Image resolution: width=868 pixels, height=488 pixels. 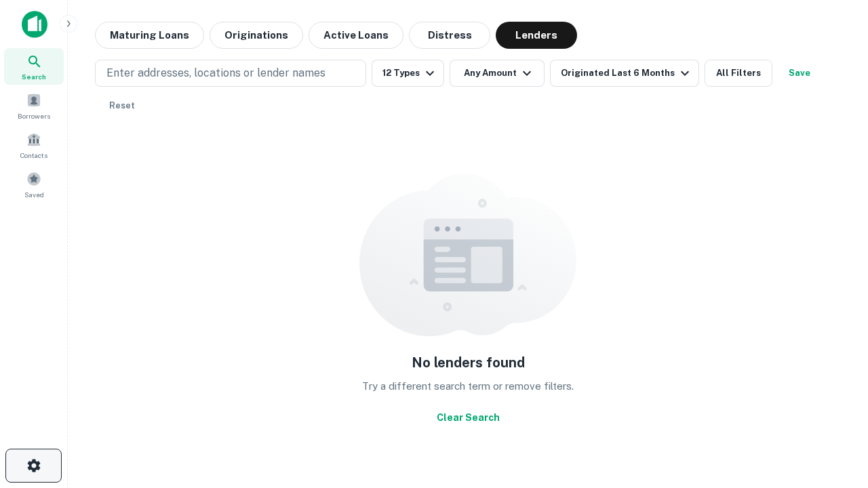 I want to click on button: Lenders, so click(x=536, y=35).